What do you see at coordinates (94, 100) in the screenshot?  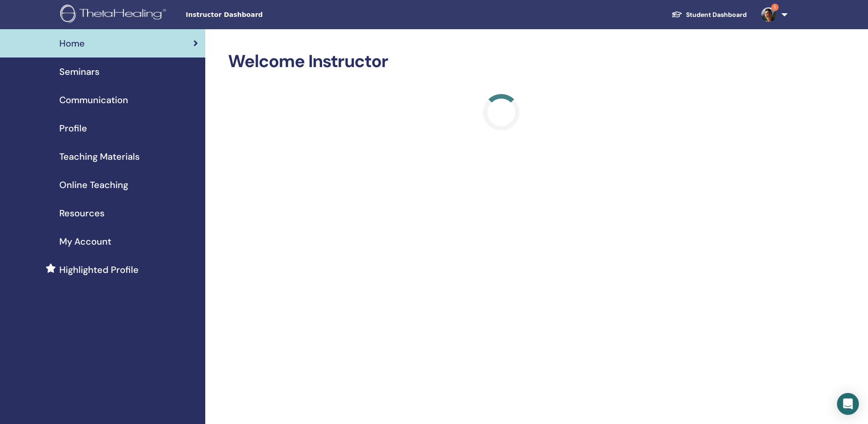 I see `span: Communication` at bounding box center [94, 100].